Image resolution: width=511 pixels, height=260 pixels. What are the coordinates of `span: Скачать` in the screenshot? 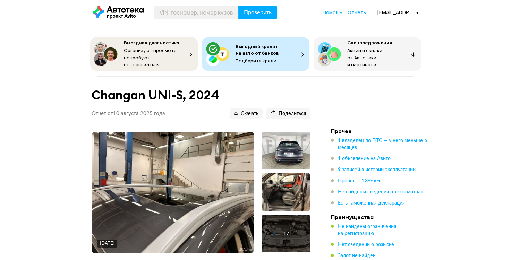 It's located at (246, 114).